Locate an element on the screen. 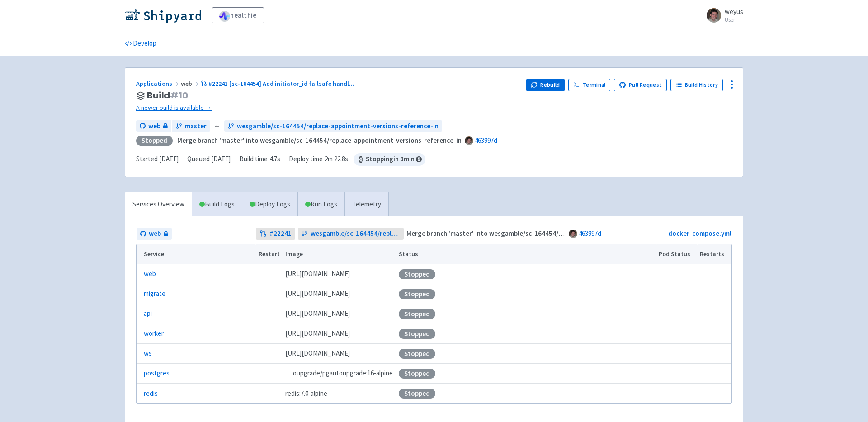  a: Run Logs is located at coordinates (321, 204).